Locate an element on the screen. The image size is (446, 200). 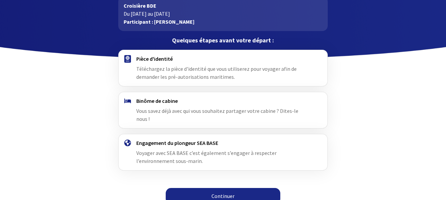
img: engagement.svg is located at coordinates (128, 143).